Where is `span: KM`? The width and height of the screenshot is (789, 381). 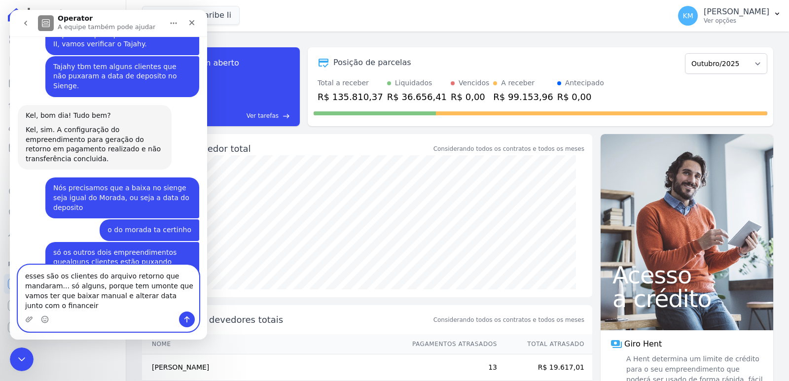 span: KM is located at coordinates (687, 16).